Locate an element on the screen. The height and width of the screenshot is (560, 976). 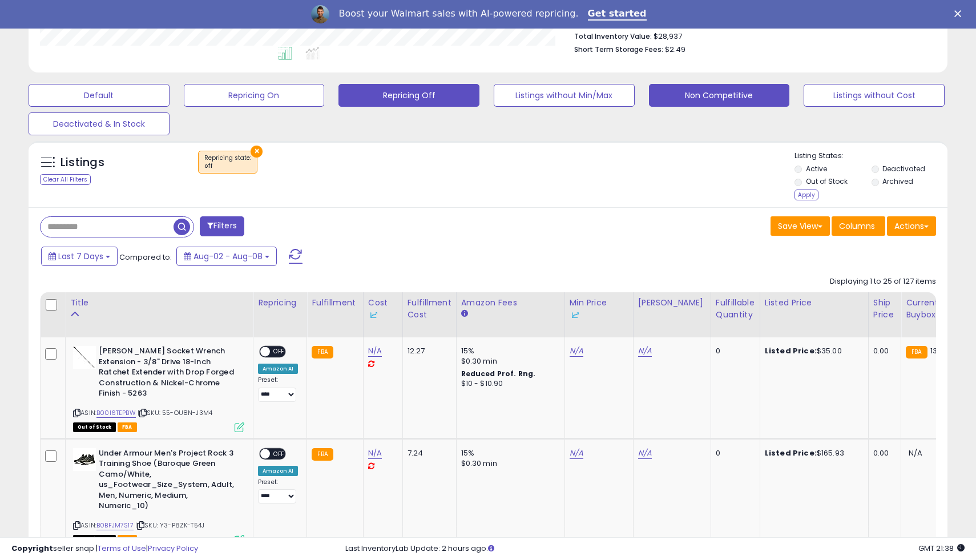
button: Repricing On is located at coordinates (254, 95).